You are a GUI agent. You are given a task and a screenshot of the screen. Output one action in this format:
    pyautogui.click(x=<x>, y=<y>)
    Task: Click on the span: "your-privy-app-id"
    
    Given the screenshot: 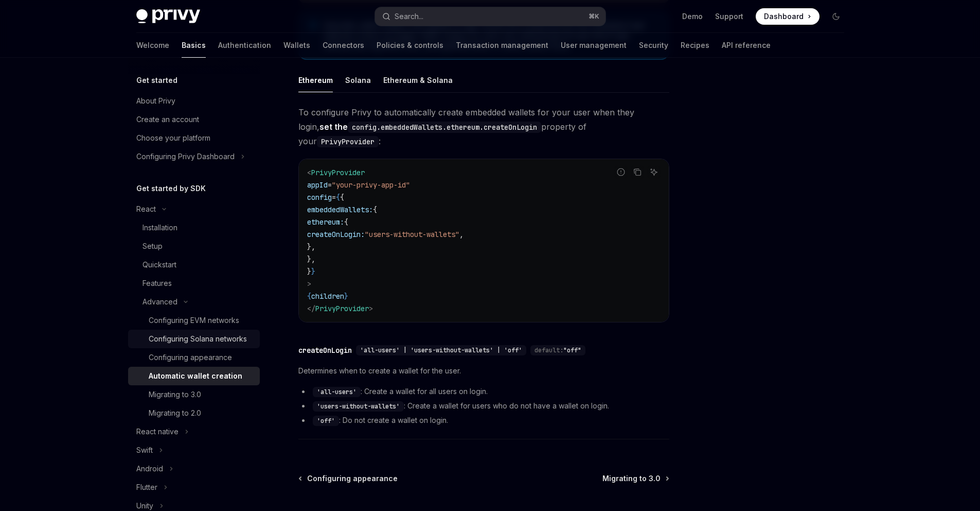 What is the action you would take?
    pyautogui.click(x=371, y=185)
    